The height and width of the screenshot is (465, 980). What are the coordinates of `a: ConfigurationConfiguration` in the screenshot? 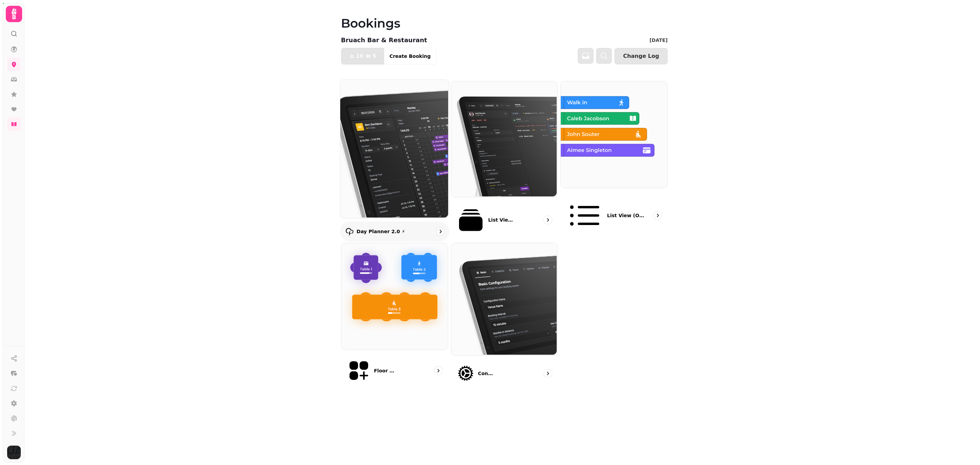 It's located at (504, 316).